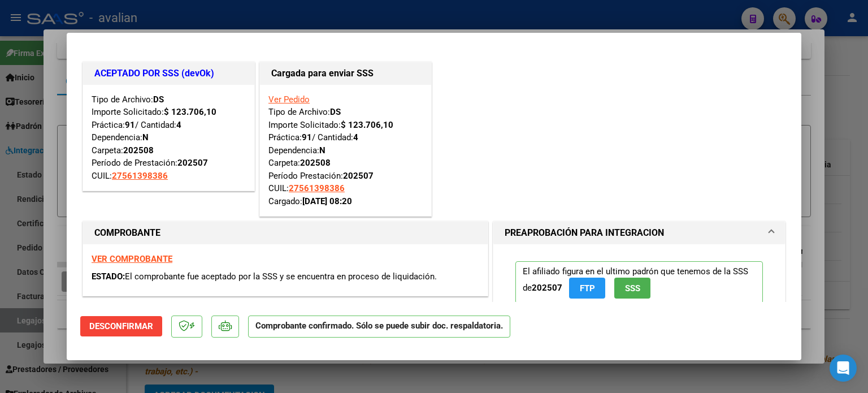  What do you see at coordinates (345, 73) in the screenshot?
I see `h1: Cargada para enviar SSS` at bounding box center [345, 73].